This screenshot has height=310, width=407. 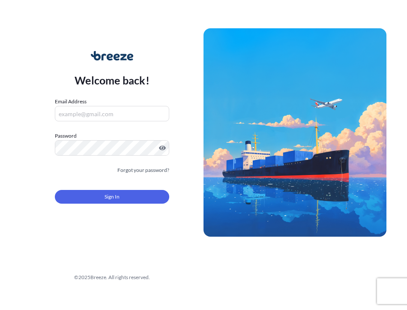 I want to click on a: Forgot your password?, so click(x=143, y=170).